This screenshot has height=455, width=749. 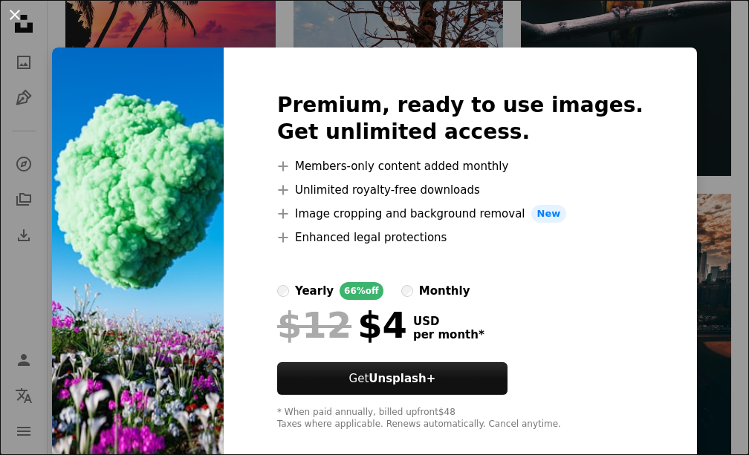 What do you see at coordinates (460, 166) in the screenshot?
I see `li: Members-only content added monthly` at bounding box center [460, 166].